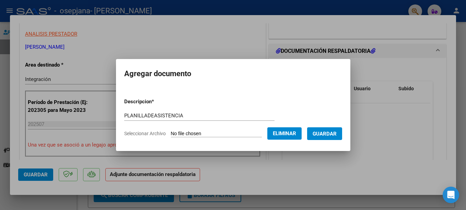  Describe the element at coordinates (324, 133) in the screenshot. I see `button: Guardar` at that location.